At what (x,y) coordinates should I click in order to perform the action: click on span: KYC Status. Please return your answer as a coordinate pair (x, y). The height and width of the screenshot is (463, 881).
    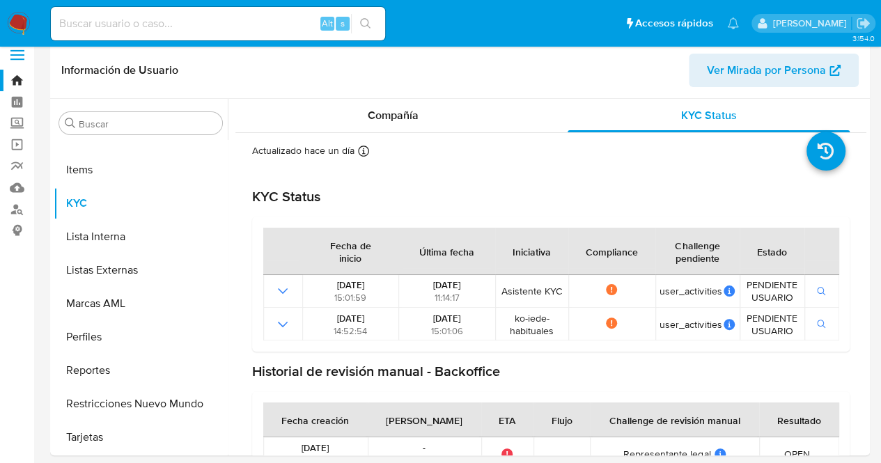
    Looking at the image, I should click on (709, 115).